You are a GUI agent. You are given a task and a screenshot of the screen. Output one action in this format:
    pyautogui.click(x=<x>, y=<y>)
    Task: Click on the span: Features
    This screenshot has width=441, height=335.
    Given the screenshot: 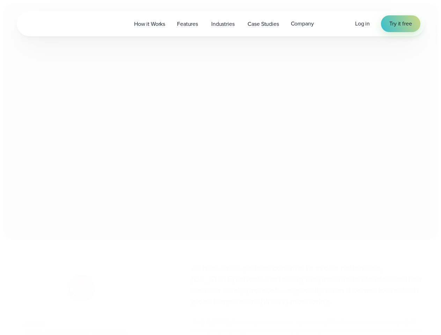 What is the action you would take?
    pyautogui.click(x=187, y=24)
    